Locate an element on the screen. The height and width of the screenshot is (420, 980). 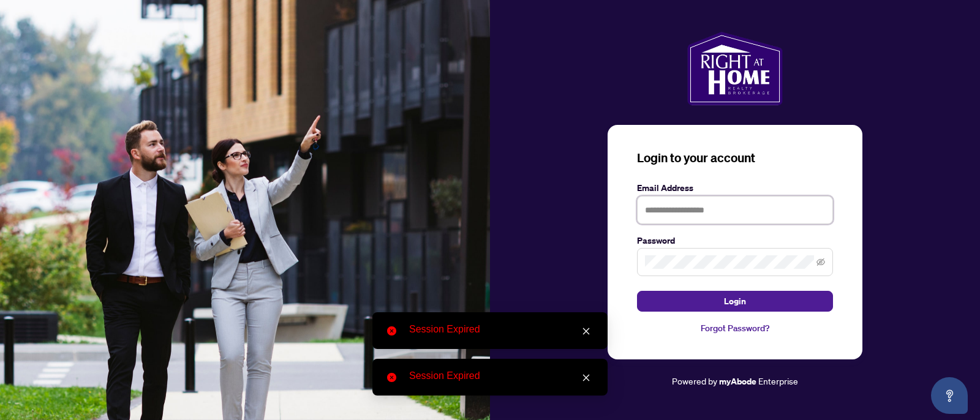
label: Email Address is located at coordinates (735, 188).